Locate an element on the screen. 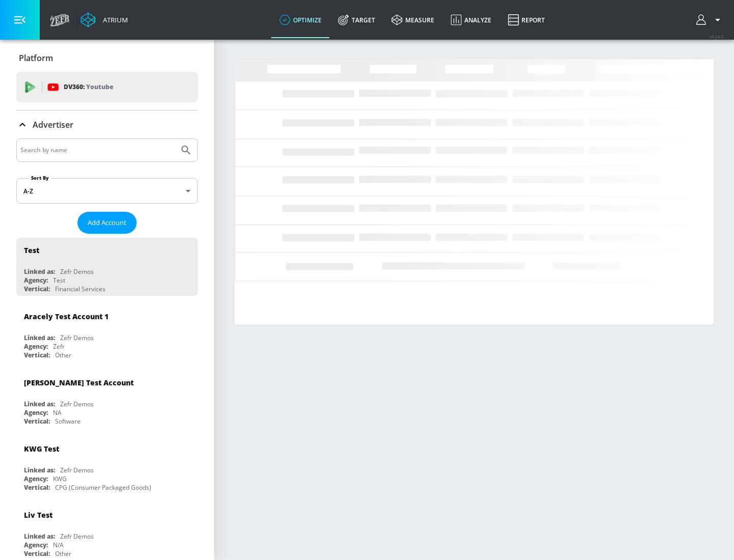 The image size is (734, 560). a: measure is located at coordinates (413, 19).